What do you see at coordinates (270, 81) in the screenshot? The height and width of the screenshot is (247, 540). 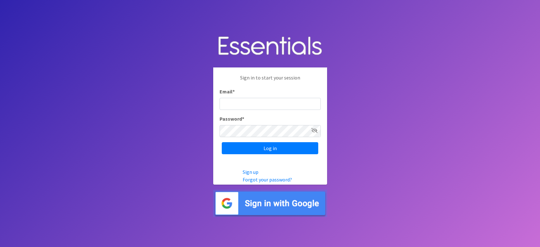 I see `p: Sign in to start your session` at bounding box center [270, 81].